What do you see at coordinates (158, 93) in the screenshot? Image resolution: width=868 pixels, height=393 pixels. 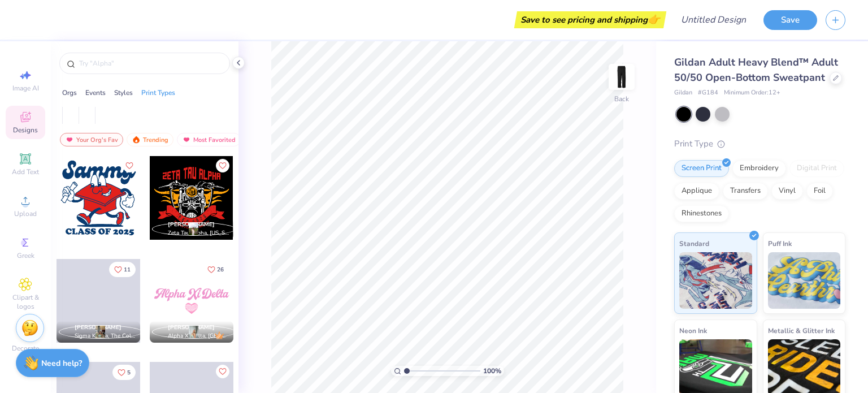 I see `div: Print Types` at bounding box center [158, 93].